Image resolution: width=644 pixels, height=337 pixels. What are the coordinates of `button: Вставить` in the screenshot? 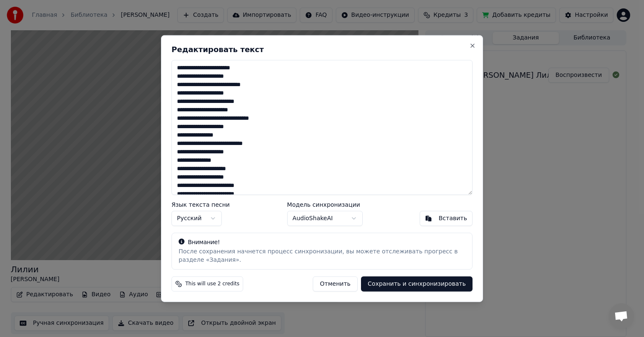 It's located at (446, 218).